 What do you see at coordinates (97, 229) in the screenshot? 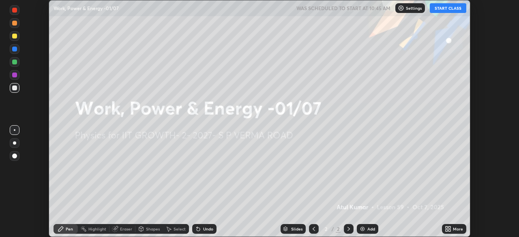
I see `div: Highlight` at bounding box center [97, 229].